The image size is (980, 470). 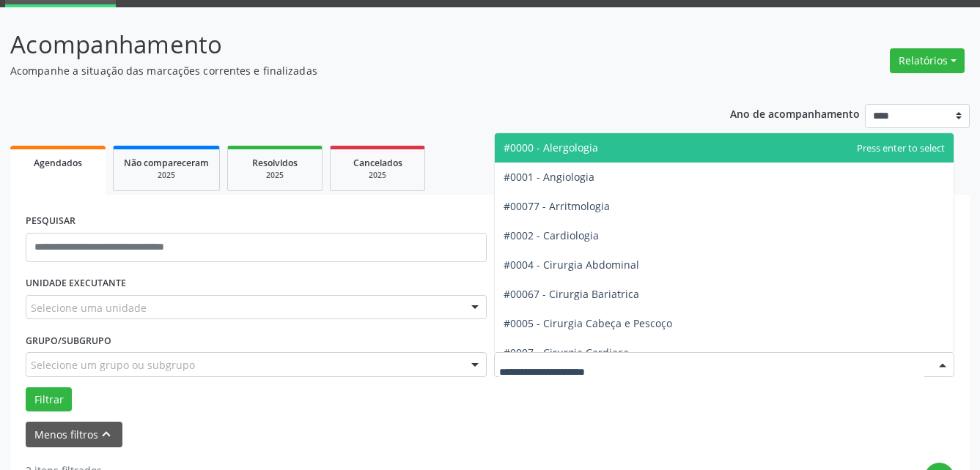 I want to click on span: Selecione um grupo ou subgrupo, so click(x=113, y=364).